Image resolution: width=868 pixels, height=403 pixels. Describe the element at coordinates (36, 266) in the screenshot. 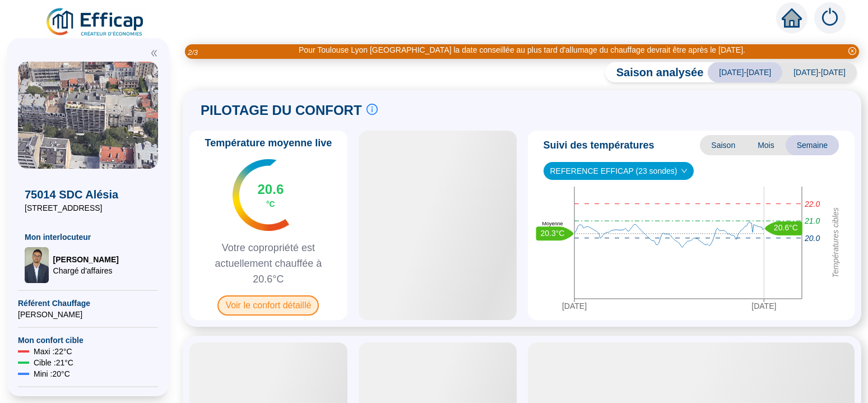

I see `img: Chargé d'affaires` at that location.